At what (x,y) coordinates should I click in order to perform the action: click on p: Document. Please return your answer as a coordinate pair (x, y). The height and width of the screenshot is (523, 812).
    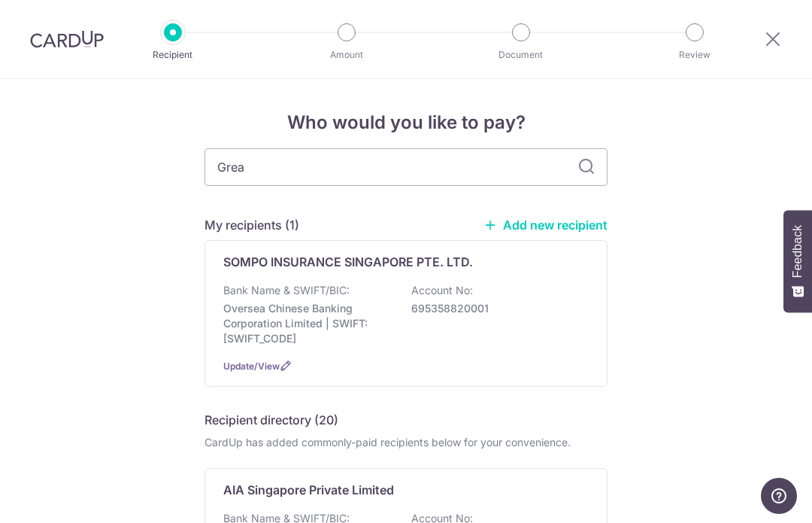
    Looking at the image, I should click on (521, 55).